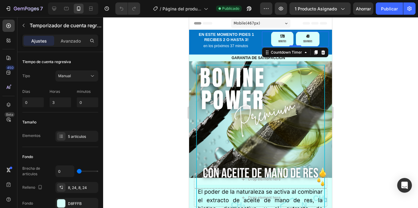 This screenshot has height=208, width=418. I want to click on span: Mobile ( 467 px), so click(58, 6).